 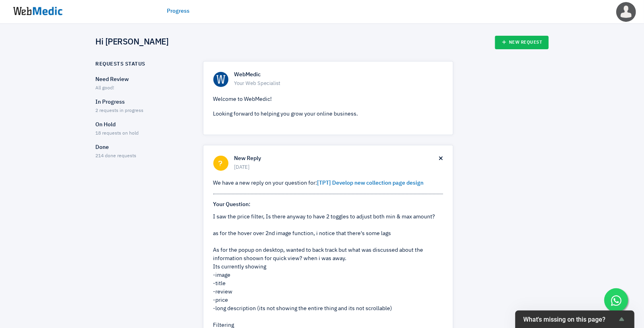 What do you see at coordinates (142, 147) in the screenshot?
I see `p: Done` at bounding box center [142, 147].